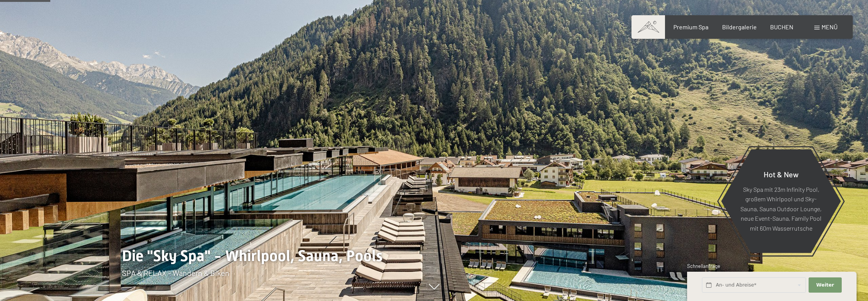 The height and width of the screenshot is (301, 868). I want to click on span: Weiter, so click(825, 285).